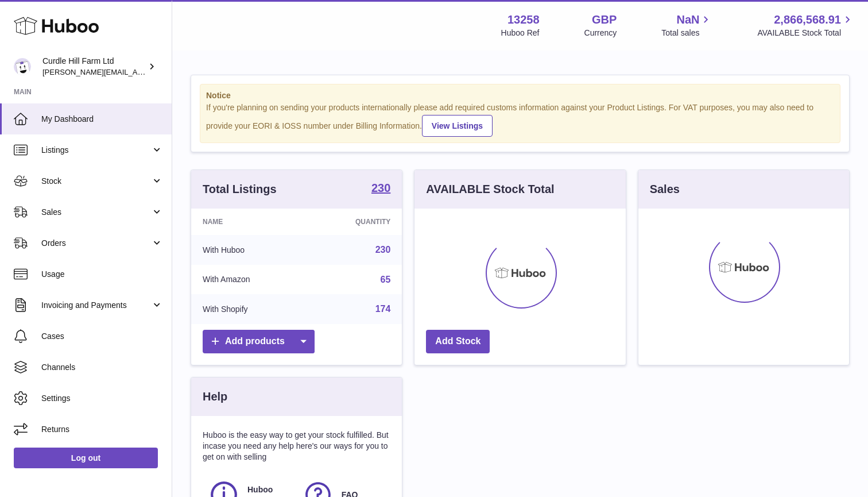  Describe the element at coordinates (249, 250) in the screenshot. I see `td: With Huboo` at that location.